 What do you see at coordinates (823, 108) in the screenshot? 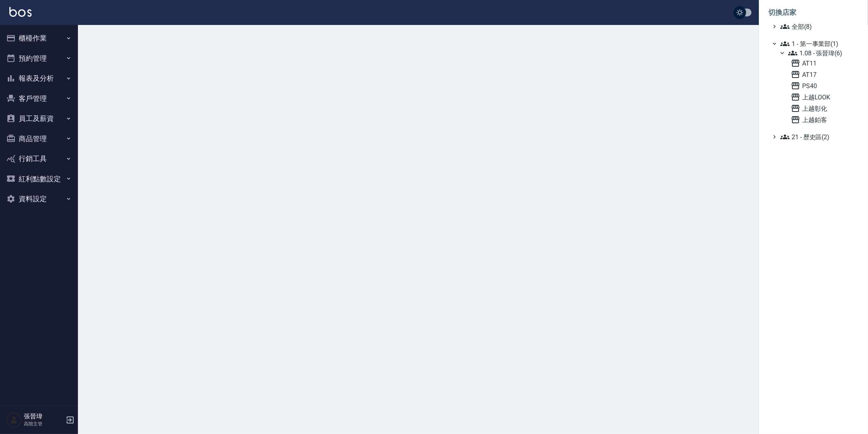
I see `span: 上越彰化` at bounding box center [823, 108].